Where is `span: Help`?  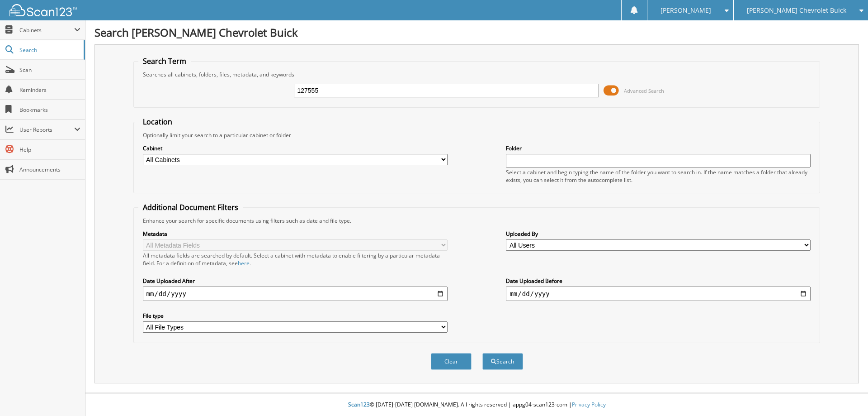 span: Help is located at coordinates (50, 149).